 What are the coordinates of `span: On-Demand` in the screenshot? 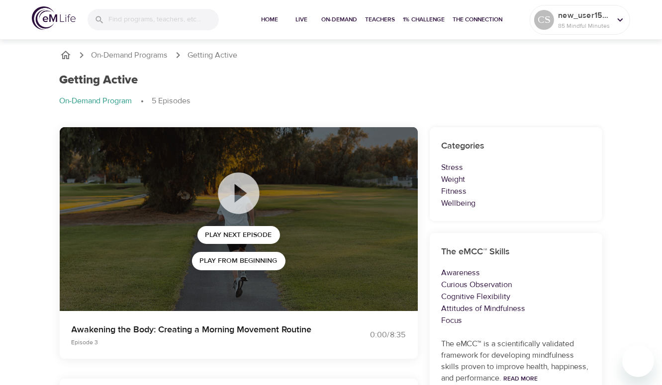 It's located at (339, 19).